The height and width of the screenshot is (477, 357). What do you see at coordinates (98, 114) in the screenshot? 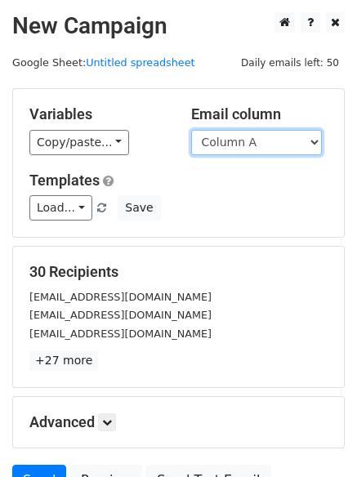
I see `h5: Variables` at bounding box center [98, 114].